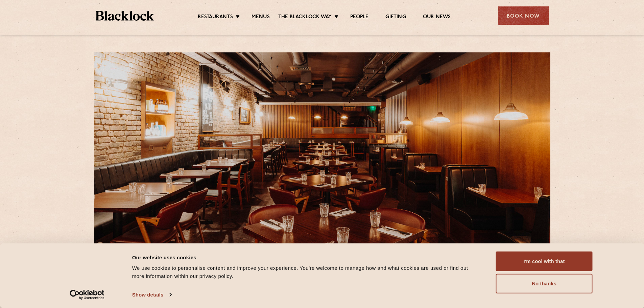  What do you see at coordinates (306, 272) in the screenshot?
I see `div: We use cookies to personalise content and improve your experience. You're welcome to manage how a...` at bounding box center [306, 272].